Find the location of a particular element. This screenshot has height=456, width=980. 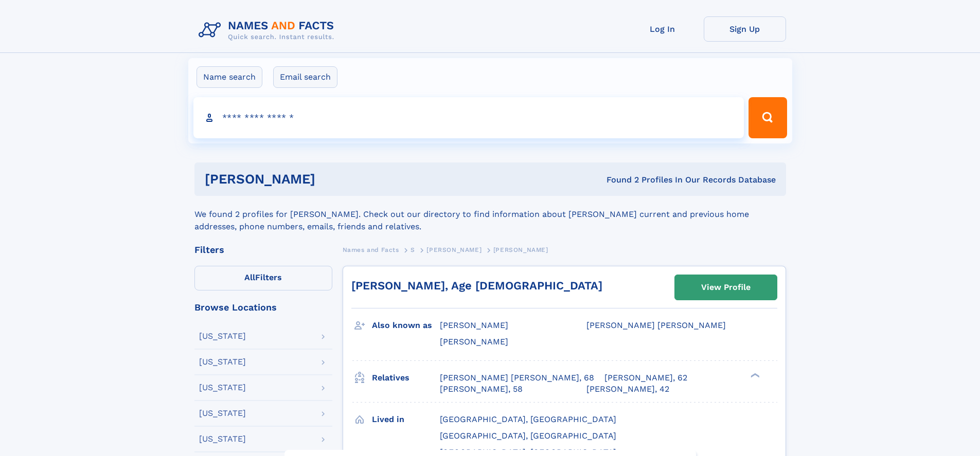

h3: Relatives is located at coordinates (406, 378).